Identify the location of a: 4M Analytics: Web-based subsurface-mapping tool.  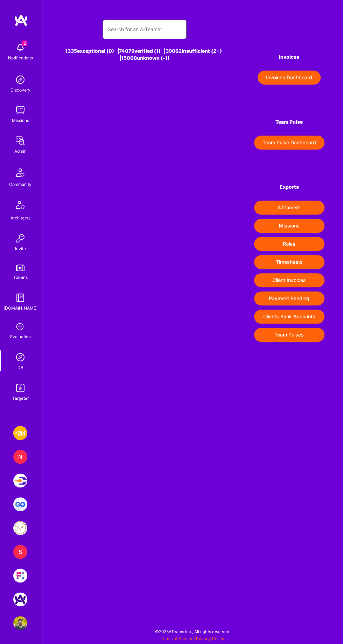
(20, 433).